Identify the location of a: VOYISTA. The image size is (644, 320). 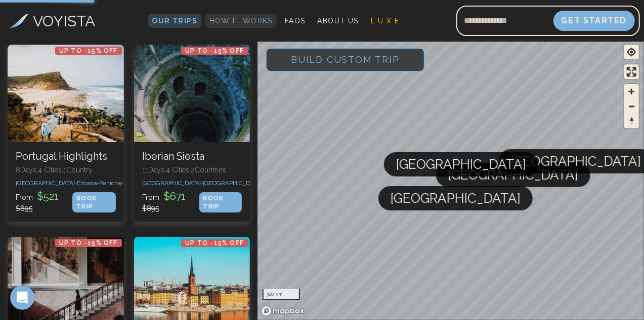
(52, 21).